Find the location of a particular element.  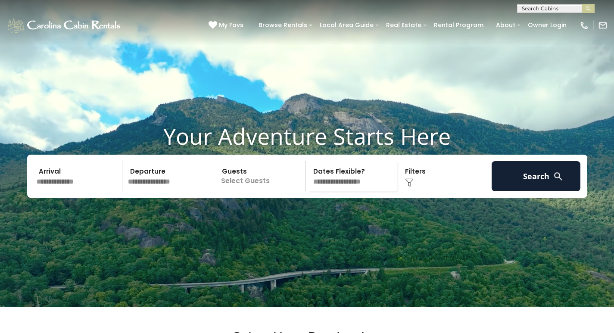

span: My Favs is located at coordinates (231, 25).